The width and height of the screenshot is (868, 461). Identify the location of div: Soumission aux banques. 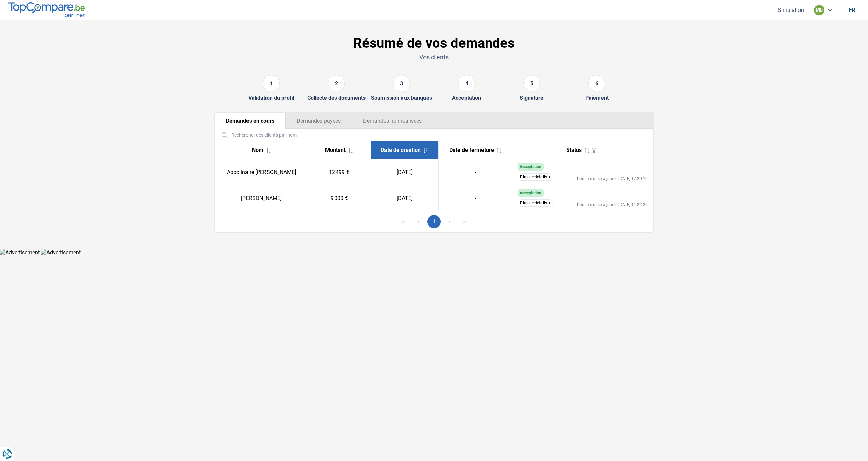
(401, 98).